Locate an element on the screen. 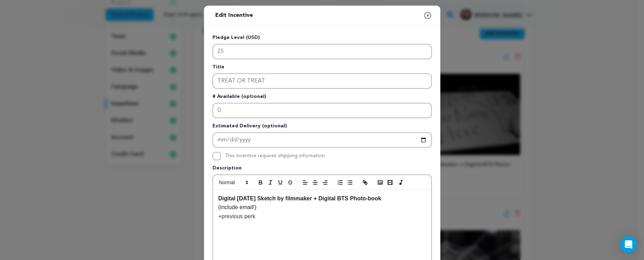 This screenshot has height=260, width=644. input: Enter level is located at coordinates (322, 52).